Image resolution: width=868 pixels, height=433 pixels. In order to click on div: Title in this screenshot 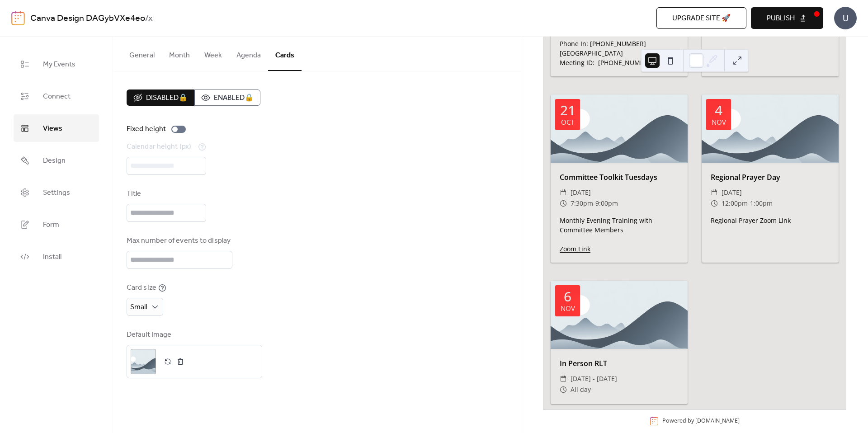, I will do `click(165, 194)`.